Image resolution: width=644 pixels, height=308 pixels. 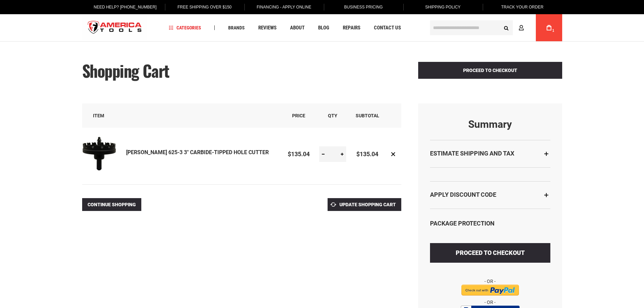 What do you see at coordinates (111, 204) in the screenshot?
I see `a: Continue Shopping` at bounding box center [111, 204].